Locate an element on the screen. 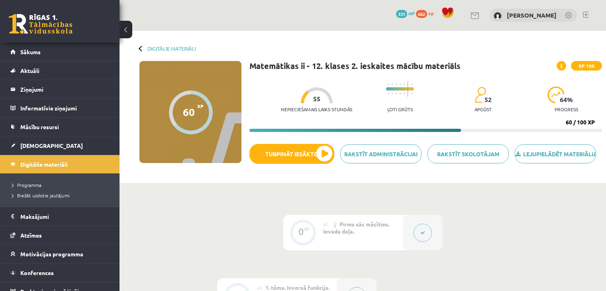  span: Biežāk uzdotie jautājumi is located at coordinates (41, 195).